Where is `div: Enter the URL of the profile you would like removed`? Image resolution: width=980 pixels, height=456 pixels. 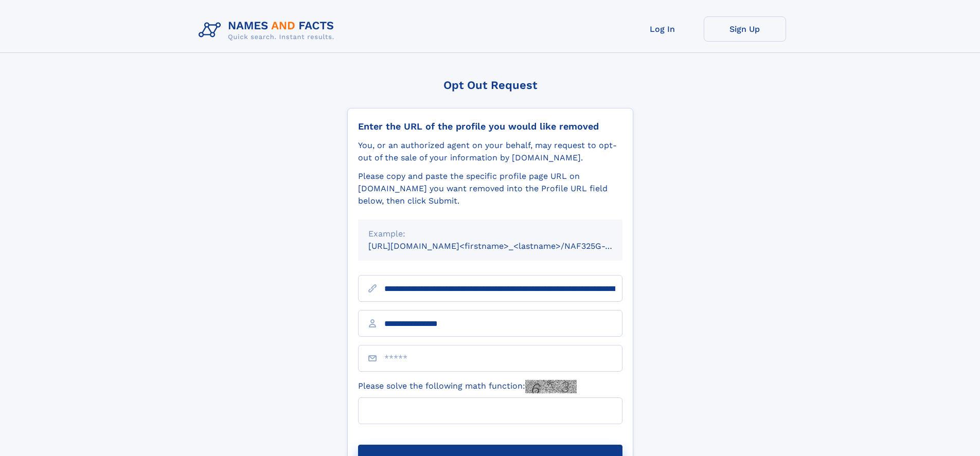
div: Enter the URL of the profile you would like removed is located at coordinates (490, 126).